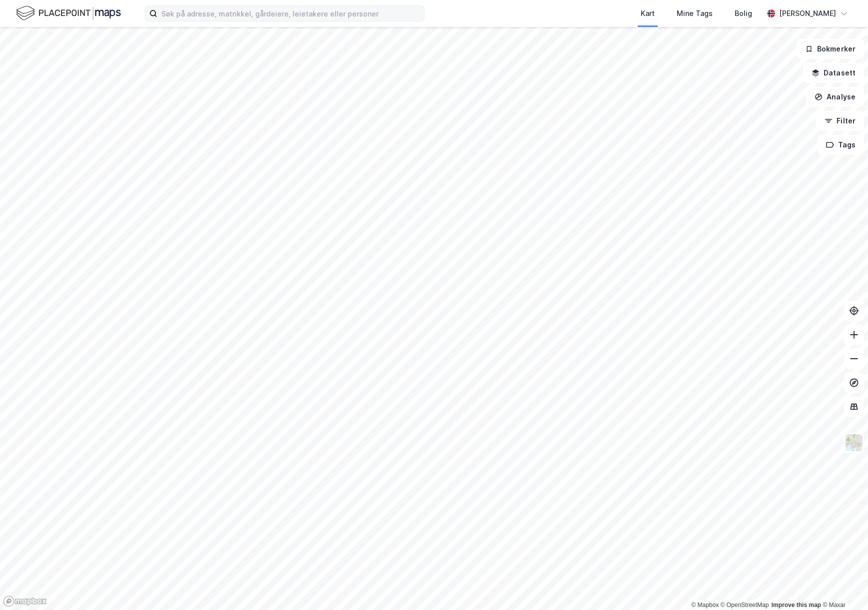 This screenshot has width=868, height=610. What do you see at coordinates (830, 49) in the screenshot?
I see `button: Bokmerker` at bounding box center [830, 49].